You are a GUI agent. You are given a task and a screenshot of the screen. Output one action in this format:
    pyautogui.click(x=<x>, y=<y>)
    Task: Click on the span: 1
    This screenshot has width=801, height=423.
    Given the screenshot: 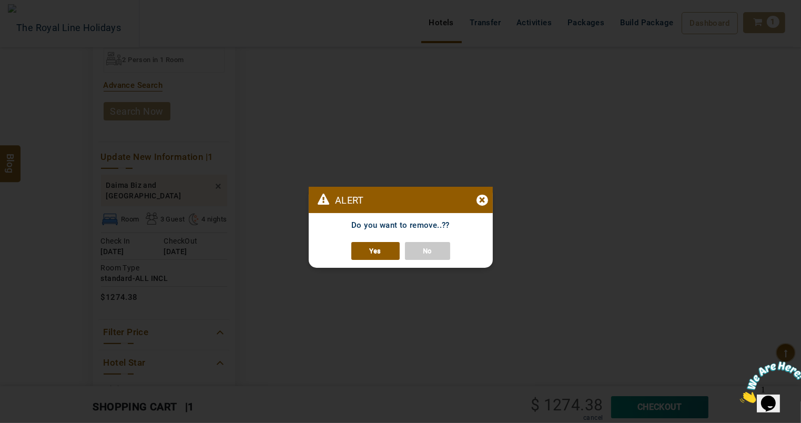 What is the action you would take?
    pyautogui.click(x=6, y=8)
    